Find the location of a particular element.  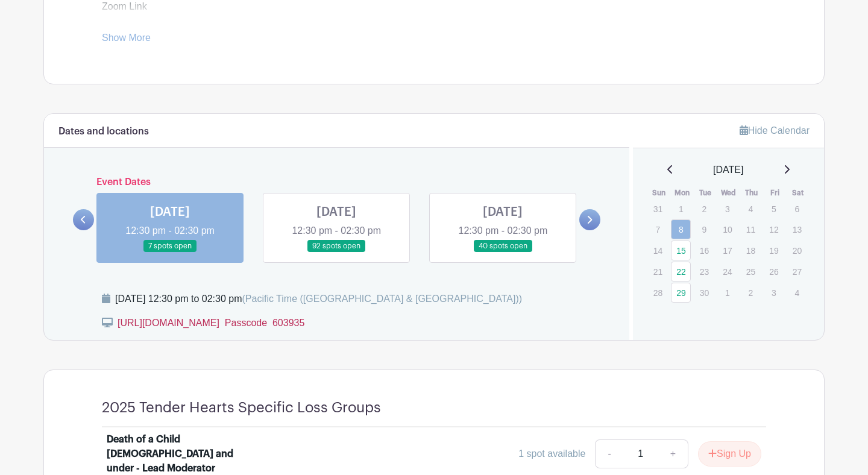

h6: Event Dates is located at coordinates (336, 182).